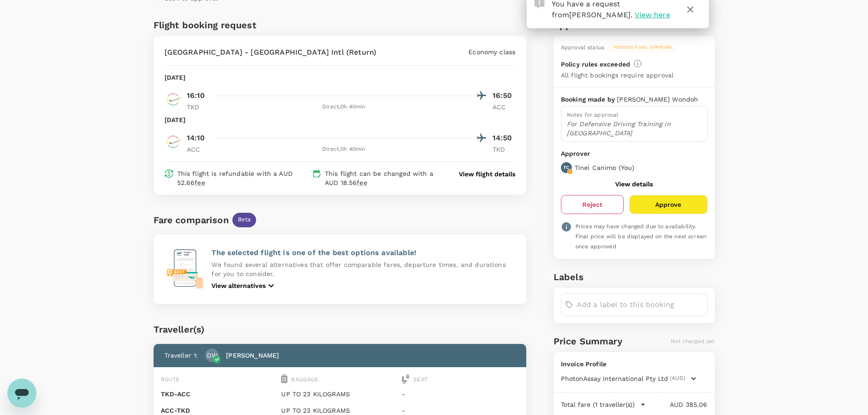 This screenshot has width=868, height=415. Describe the element at coordinates (363, 253) in the screenshot. I see `p: The selected flight is one of the best options available!` at that location.